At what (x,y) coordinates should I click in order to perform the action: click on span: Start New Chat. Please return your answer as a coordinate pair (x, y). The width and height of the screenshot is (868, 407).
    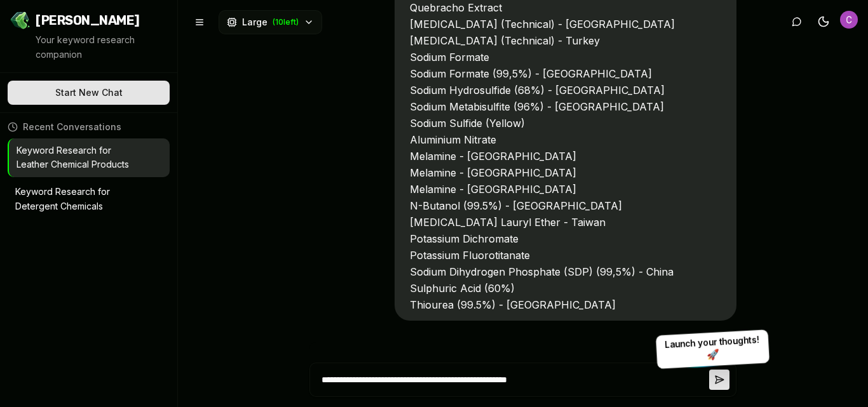
    Looking at the image, I should click on (89, 93).